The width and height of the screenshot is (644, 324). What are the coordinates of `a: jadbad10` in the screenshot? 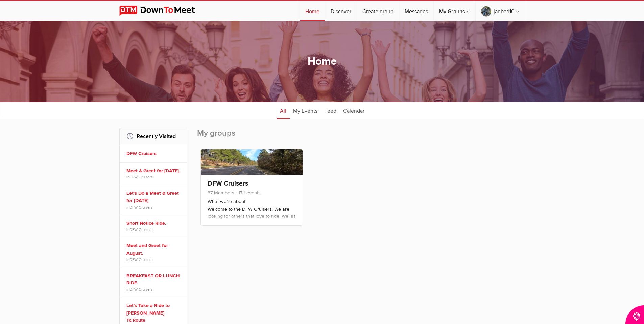 It's located at (500, 11).